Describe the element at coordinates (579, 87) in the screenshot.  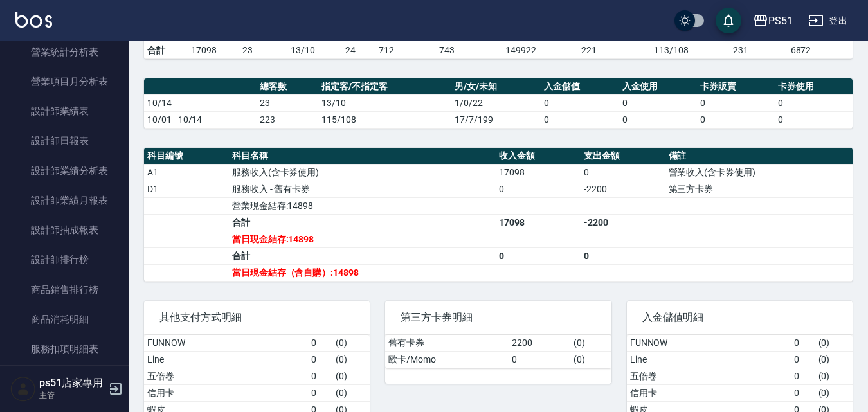
I see `th: 入金儲值` at that location.